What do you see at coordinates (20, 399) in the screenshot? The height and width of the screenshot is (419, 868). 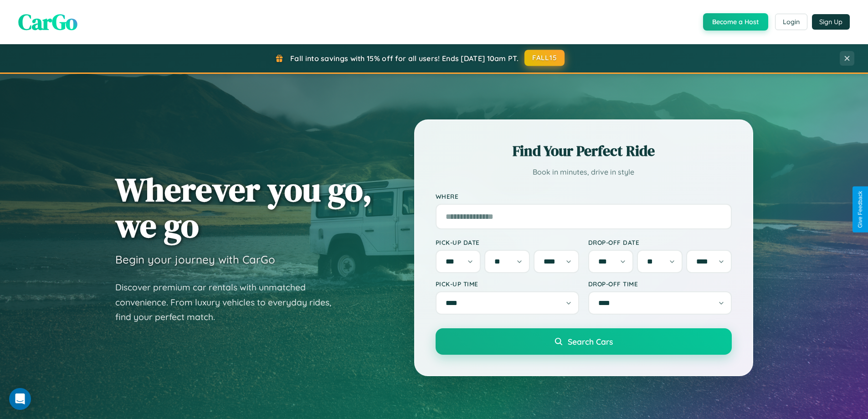 I see `div: Open Intercom Messenger` at bounding box center [20, 399].